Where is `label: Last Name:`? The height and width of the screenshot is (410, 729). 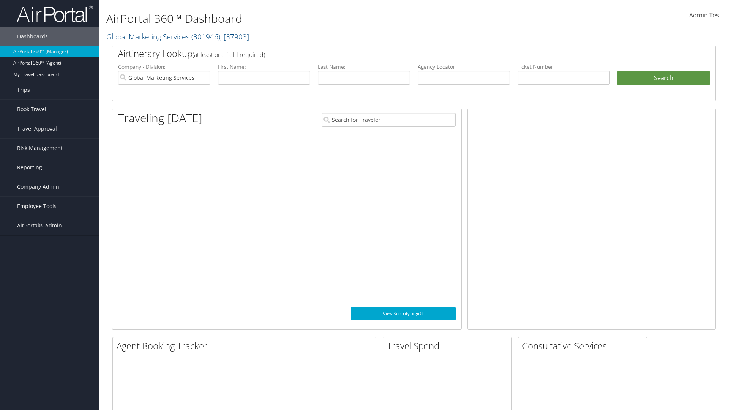 label: Last Name: is located at coordinates (364, 67).